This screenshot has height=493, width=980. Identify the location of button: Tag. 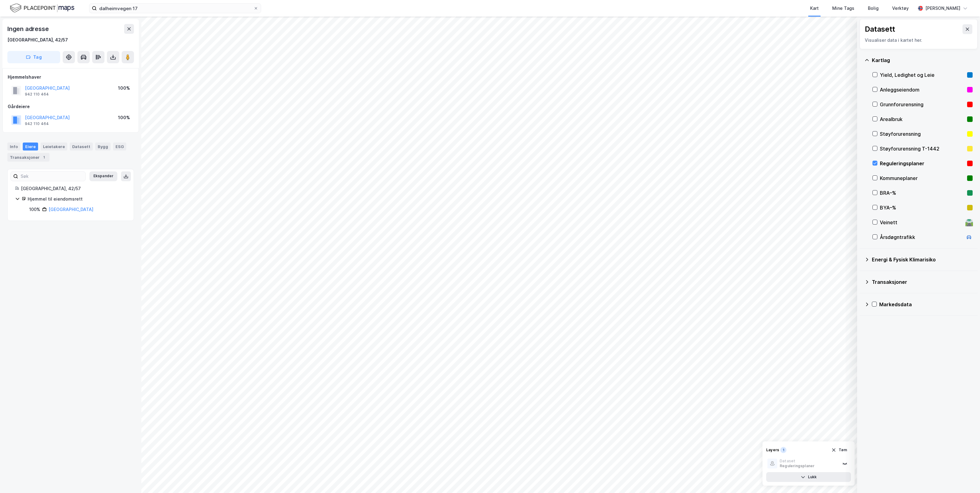
(34, 57).